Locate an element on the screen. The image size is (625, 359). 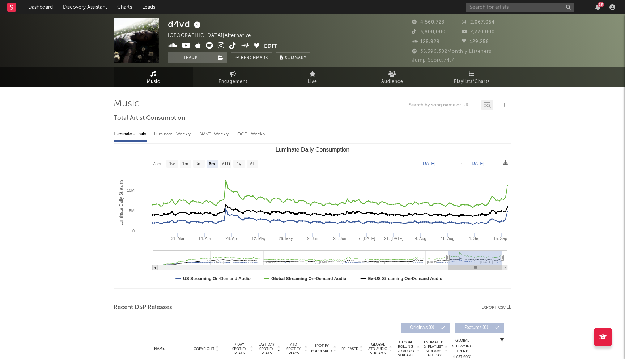
span: Originals ( 0 ) is located at coordinates (422, 328).